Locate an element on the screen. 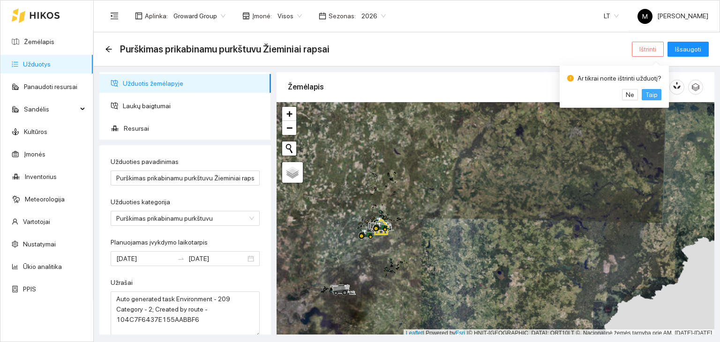  span: layout is located at coordinates (139, 16).